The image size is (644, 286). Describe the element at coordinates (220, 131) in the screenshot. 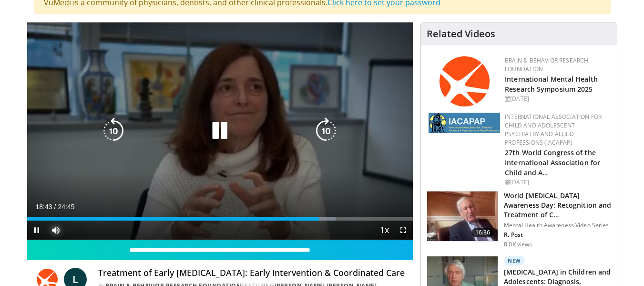

I see `video-js: Video Player` at that location.